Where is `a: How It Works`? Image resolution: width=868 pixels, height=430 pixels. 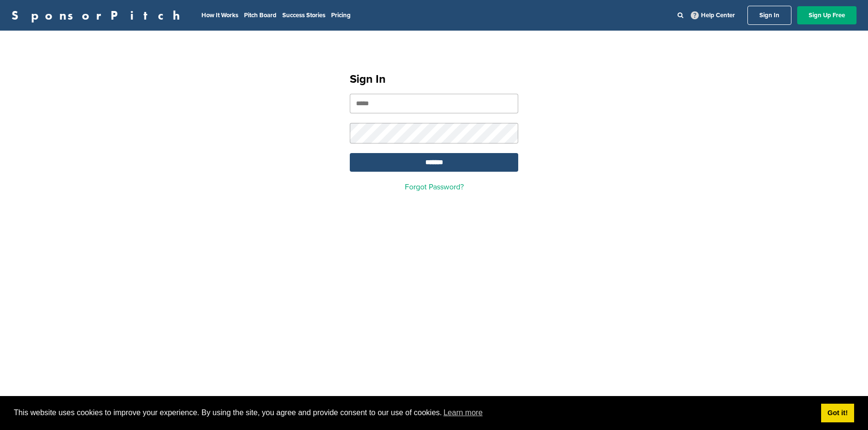 a: How It Works is located at coordinates (219, 15).